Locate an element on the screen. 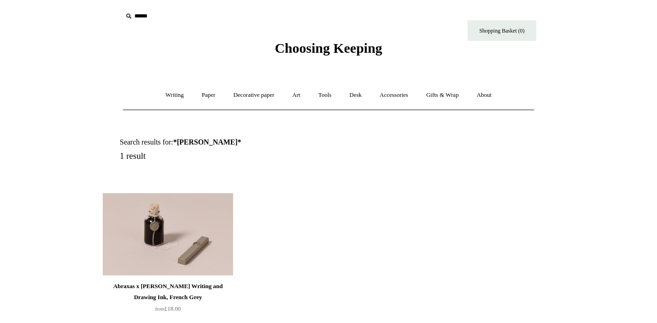 The image size is (657, 323). a: Shopping Basket (0) is located at coordinates (502, 30).